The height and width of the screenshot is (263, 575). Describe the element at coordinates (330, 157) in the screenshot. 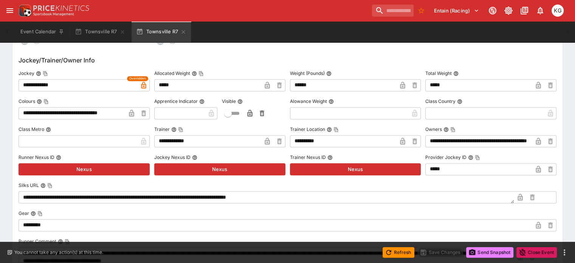

I see `button: Trainer Nexus ID` at that location.